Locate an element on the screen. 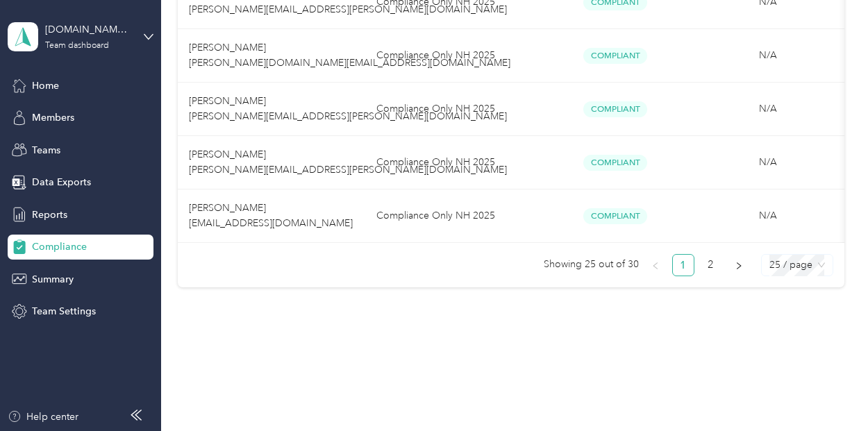  button: right is located at coordinates (738, 265).